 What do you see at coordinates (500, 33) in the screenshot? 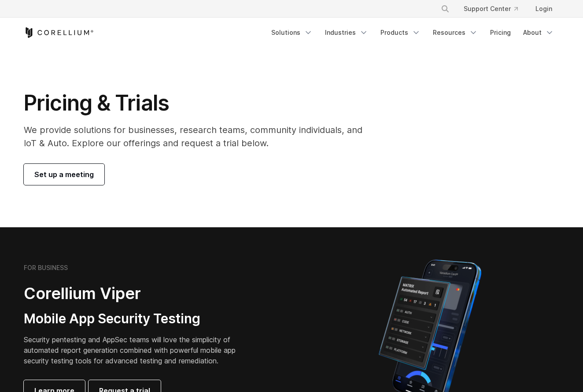
I see `a: Pricing` at bounding box center [500, 33].